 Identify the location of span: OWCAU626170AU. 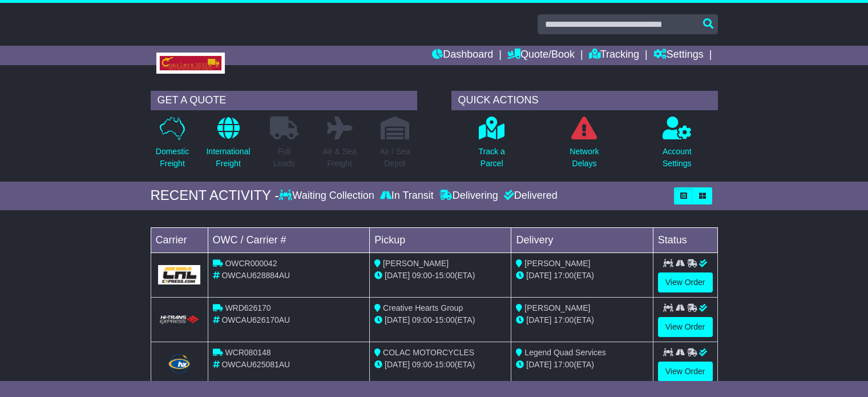
(256, 320).